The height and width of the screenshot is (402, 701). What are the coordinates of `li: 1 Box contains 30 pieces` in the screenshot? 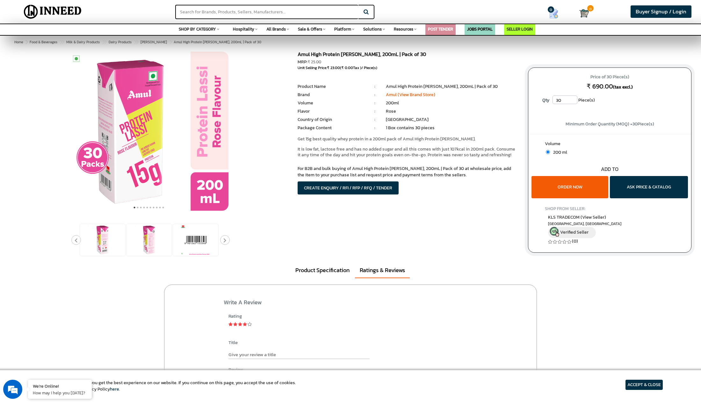 It's located at (452, 128).